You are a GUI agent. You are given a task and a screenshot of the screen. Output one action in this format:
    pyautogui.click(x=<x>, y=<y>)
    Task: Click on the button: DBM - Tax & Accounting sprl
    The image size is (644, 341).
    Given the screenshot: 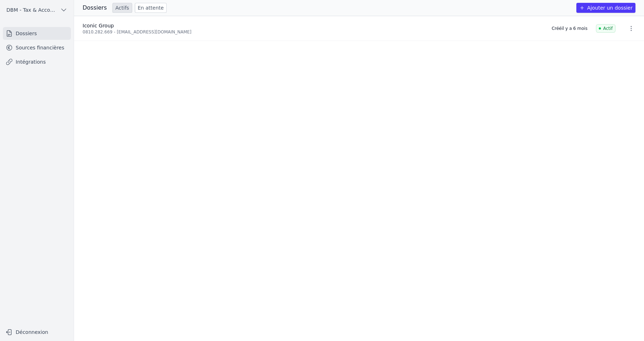 What is the action you would take?
    pyautogui.click(x=37, y=10)
    